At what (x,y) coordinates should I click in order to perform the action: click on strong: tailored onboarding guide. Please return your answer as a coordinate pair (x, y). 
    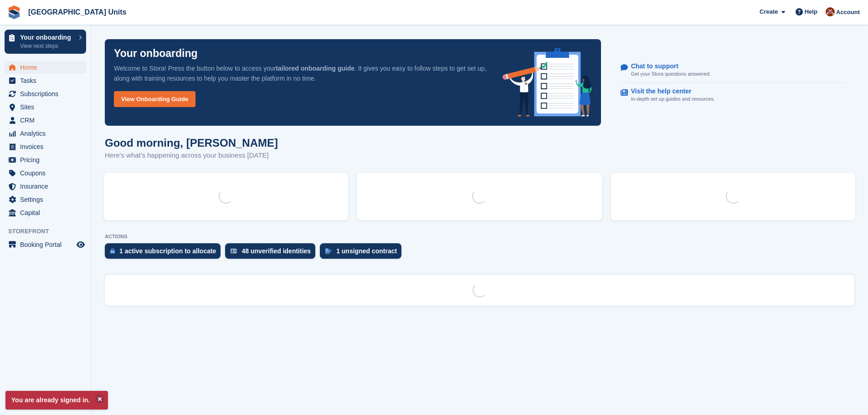
    Looking at the image, I should click on (315, 69).